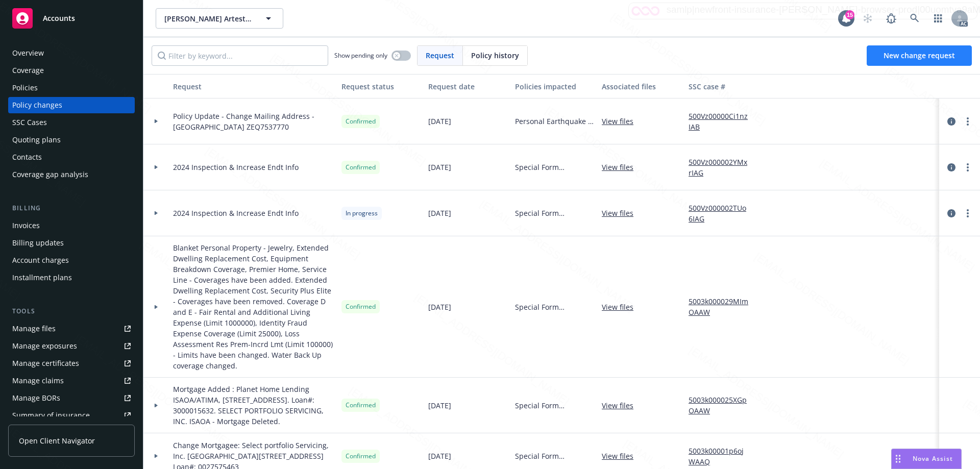  I want to click on div: Manage claims, so click(38, 381).